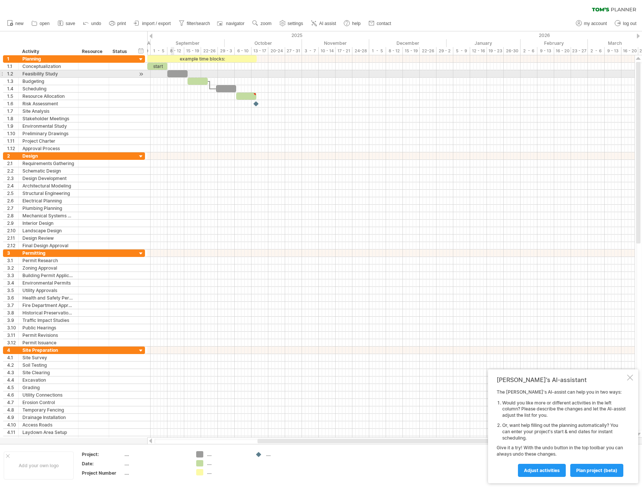  I want to click on div: Electrical Planning, so click(48, 201).